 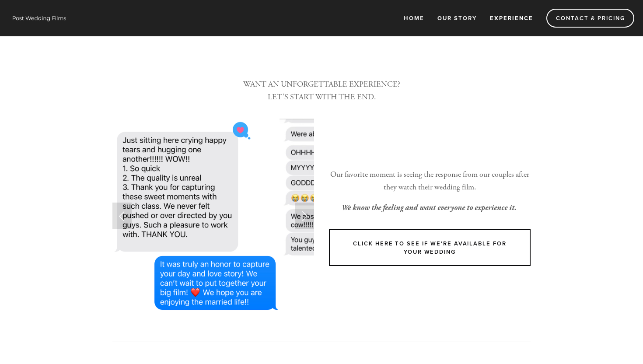 I want to click on a: Home, so click(x=414, y=18).